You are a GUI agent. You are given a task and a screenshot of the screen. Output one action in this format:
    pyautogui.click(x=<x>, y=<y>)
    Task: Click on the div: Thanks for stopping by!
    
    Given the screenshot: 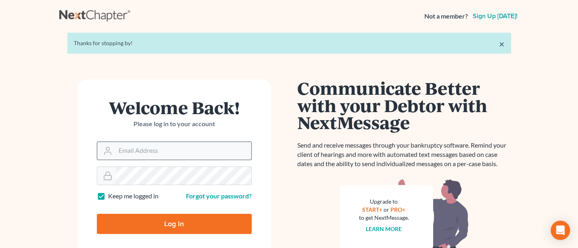 What is the action you would take?
    pyautogui.click(x=289, y=43)
    